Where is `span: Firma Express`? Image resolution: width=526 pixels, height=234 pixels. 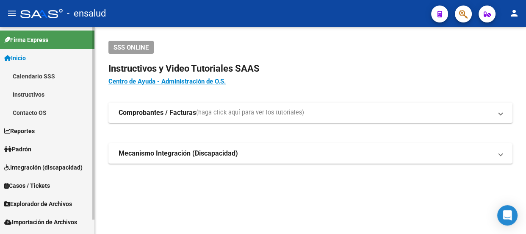
span: Firma Express is located at coordinates (26, 40).